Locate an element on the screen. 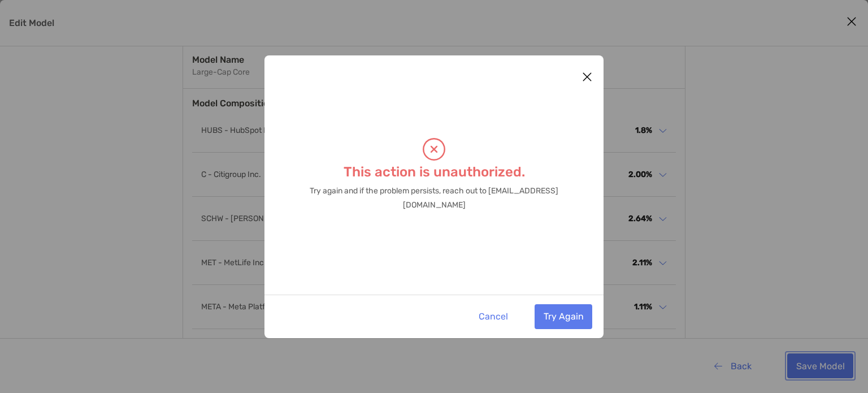 The image size is (868, 393). div: modal is located at coordinates (434, 197).